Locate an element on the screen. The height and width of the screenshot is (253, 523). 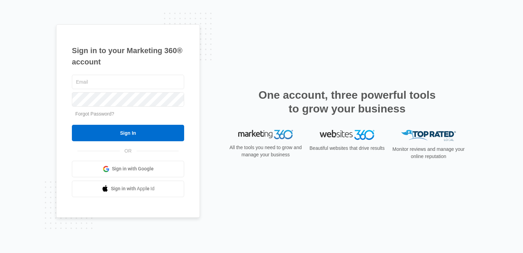
img: Marketing 360 is located at coordinates (266, 135).